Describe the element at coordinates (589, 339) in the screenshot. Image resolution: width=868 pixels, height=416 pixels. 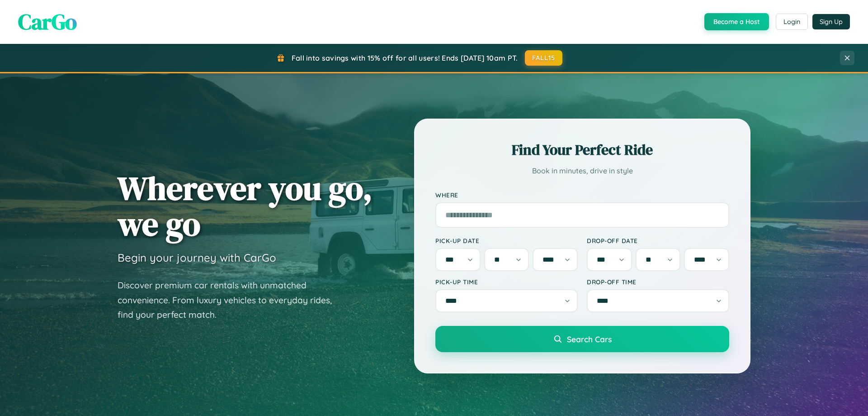
I see `span: Search Cars` at that location.